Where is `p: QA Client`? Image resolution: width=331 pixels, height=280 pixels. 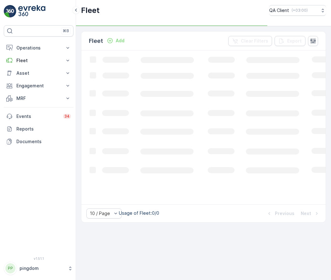 p: QA Client is located at coordinates (279, 10).